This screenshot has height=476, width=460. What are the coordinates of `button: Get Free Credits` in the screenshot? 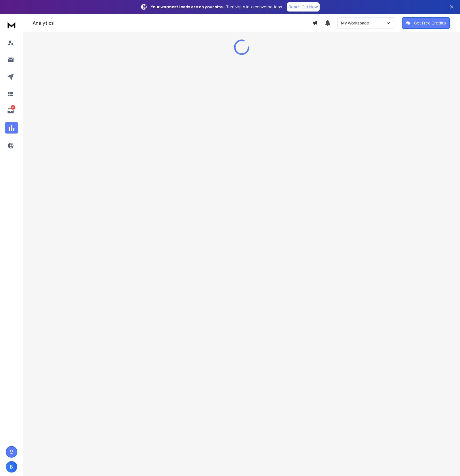 It's located at (426, 23).